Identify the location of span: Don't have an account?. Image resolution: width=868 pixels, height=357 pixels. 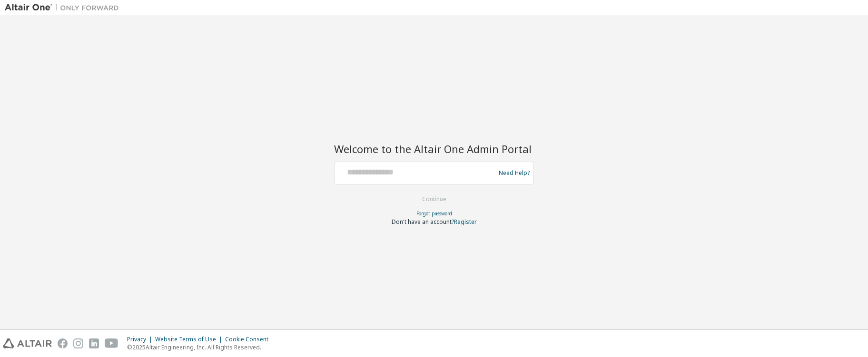
(422, 221).